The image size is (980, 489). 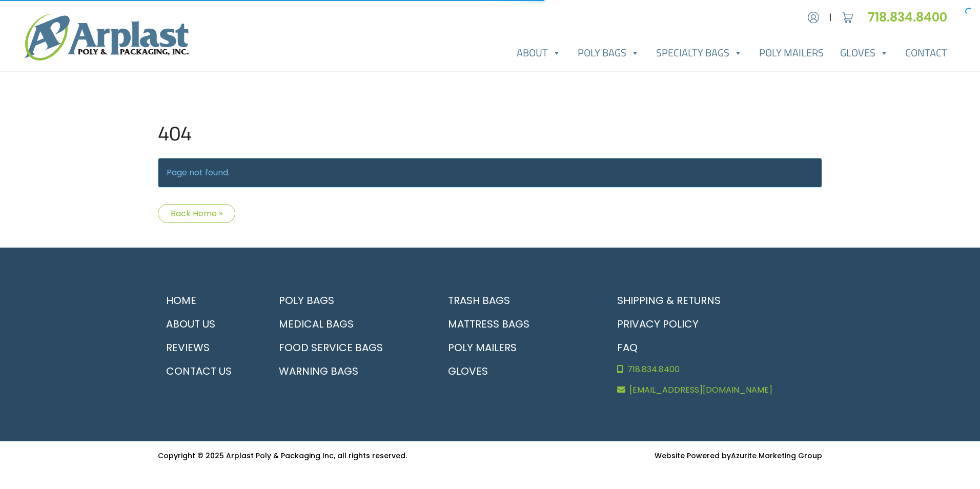 What do you see at coordinates (490, 173) in the screenshot?
I see `p: Page not found.` at bounding box center [490, 173].